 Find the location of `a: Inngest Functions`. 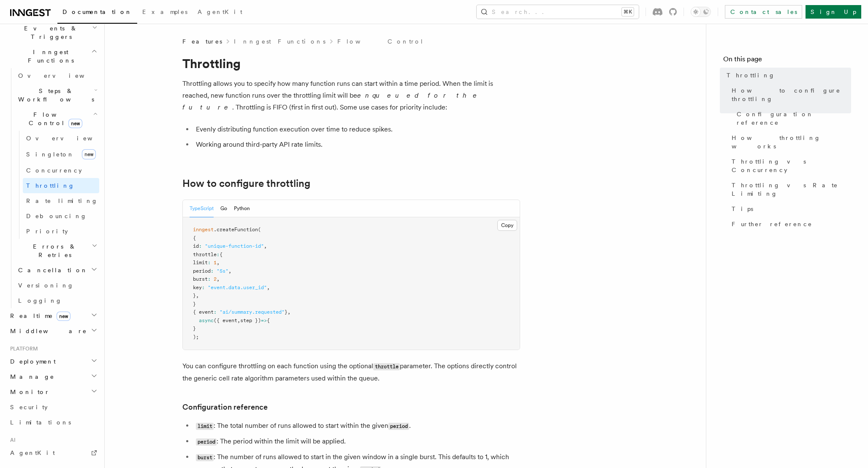

a: Inngest Functions is located at coordinates (280, 41).